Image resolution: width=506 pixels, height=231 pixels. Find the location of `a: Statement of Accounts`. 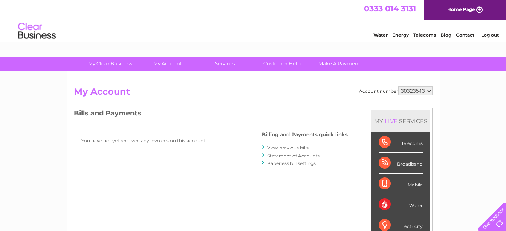

a: Statement of Accounts is located at coordinates (294, 155).